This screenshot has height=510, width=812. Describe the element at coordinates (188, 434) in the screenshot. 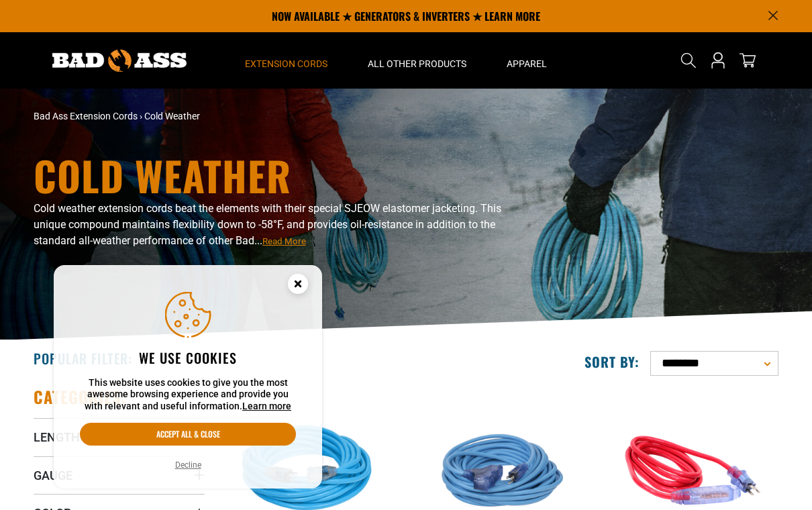

I see `button: Accept all & close` at that location.